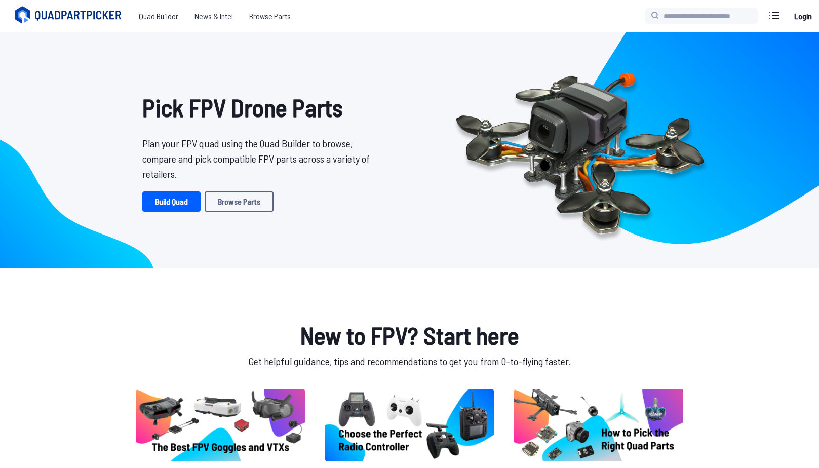  What do you see at coordinates (159, 16) in the screenshot?
I see `span: Quad Builder` at bounding box center [159, 16].